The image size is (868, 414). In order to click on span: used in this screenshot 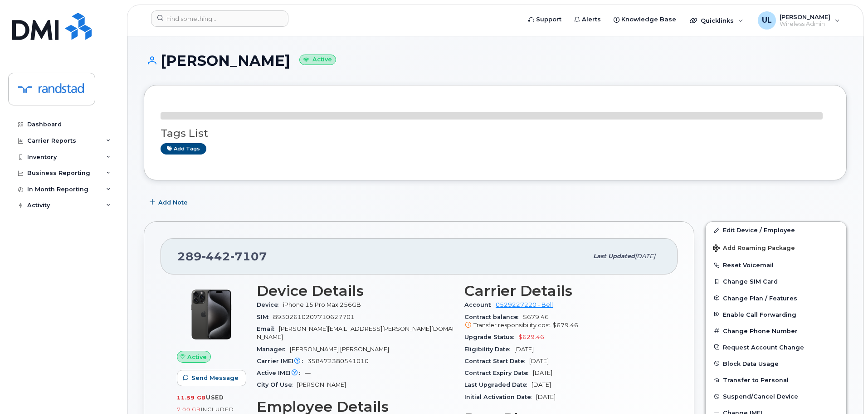, I will do `click(215, 397)`.